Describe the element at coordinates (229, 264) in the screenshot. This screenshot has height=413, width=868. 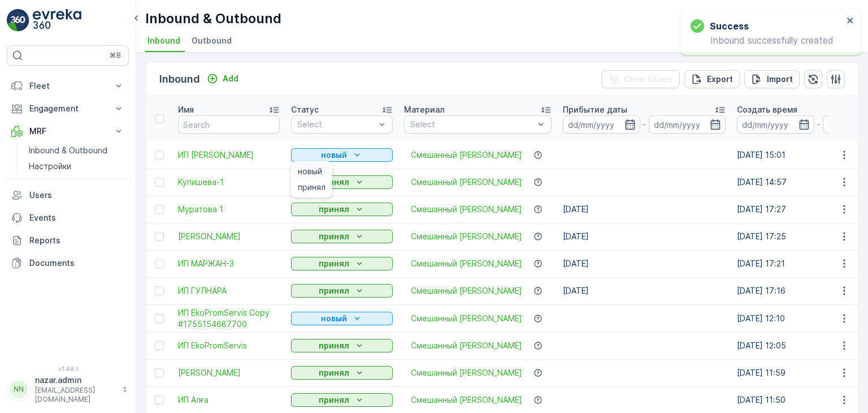
I see `span: ИП МАРЖАН-3` at that location.